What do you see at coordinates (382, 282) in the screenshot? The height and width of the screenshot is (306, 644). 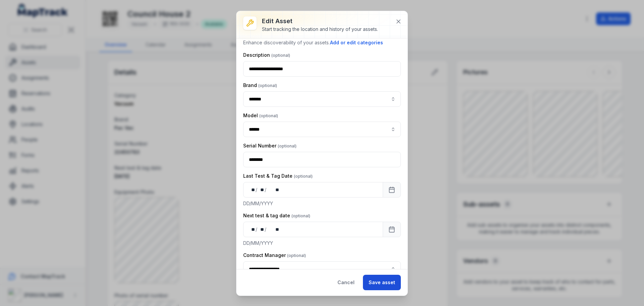 I see `button: Save asset` at bounding box center [382, 282].